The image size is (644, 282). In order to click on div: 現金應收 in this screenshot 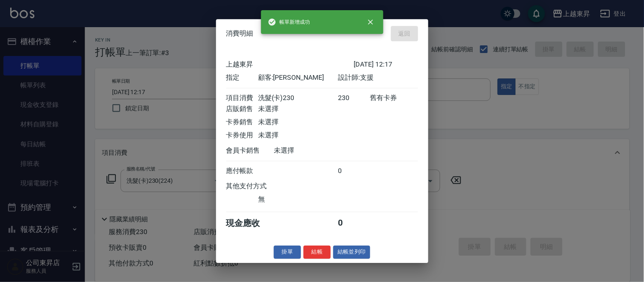, I will do `click(250, 223)`.